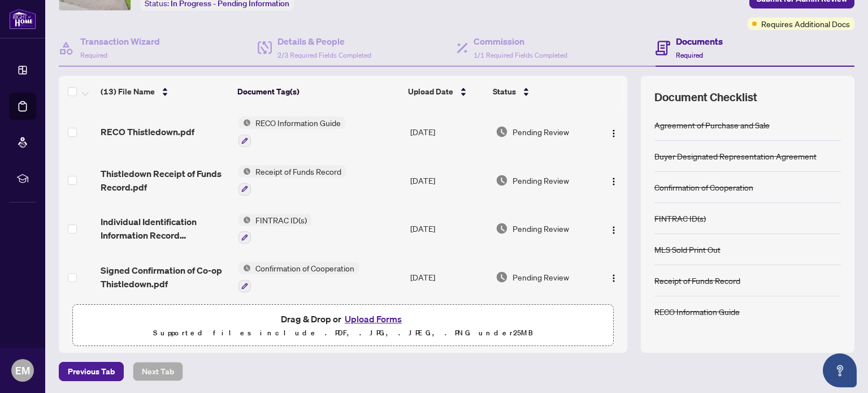 Image resolution: width=868 pixels, height=393 pixels. Describe the element at coordinates (343, 319) in the screenshot. I see `span: Drag & Drop or` at that location.